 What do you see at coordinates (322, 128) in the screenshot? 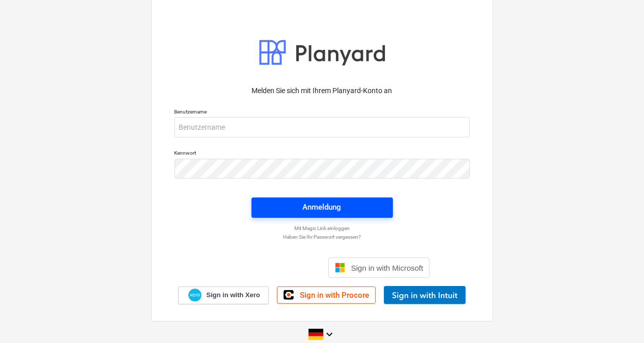
I see `input: Benutzername` at bounding box center [322, 128].